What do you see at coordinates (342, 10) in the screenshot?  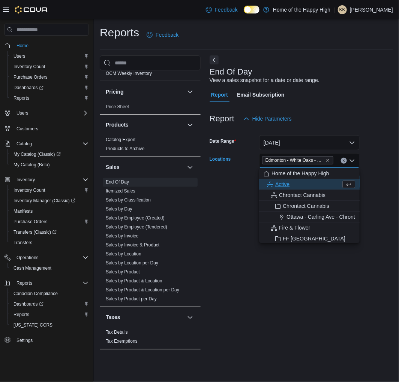 I see `span: KK` at bounding box center [342, 10].